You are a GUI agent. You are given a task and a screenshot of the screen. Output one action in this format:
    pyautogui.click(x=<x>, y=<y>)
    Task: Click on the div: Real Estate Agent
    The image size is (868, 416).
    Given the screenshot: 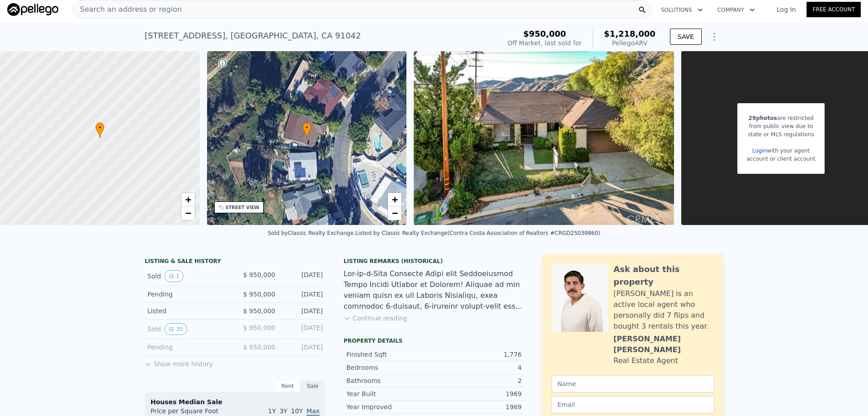 What is the action you would take?
    pyautogui.click(x=646, y=361)
    